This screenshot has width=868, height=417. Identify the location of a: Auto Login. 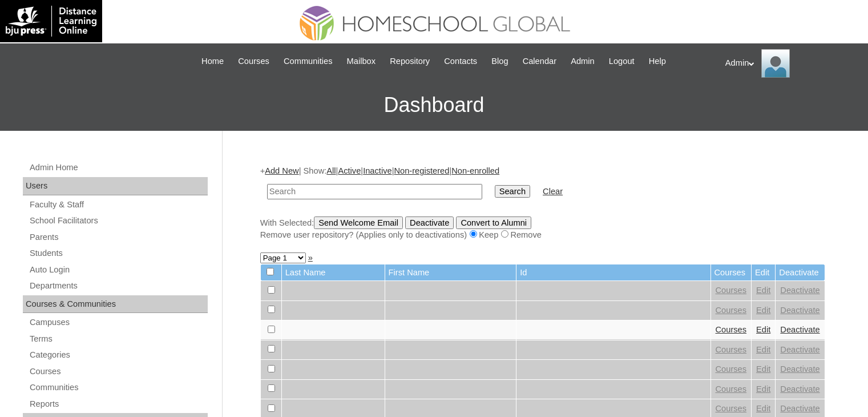
(118, 270).